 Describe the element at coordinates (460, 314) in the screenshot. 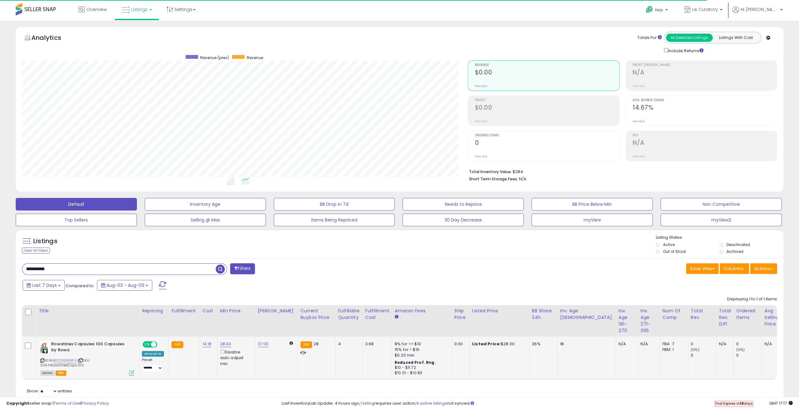

I see `div: Ship Price` at that location.